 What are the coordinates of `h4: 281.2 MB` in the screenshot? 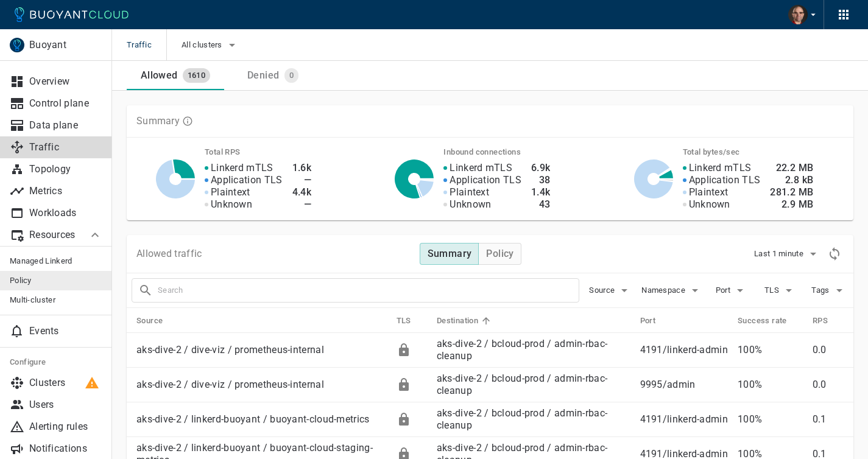 It's located at (791, 193).